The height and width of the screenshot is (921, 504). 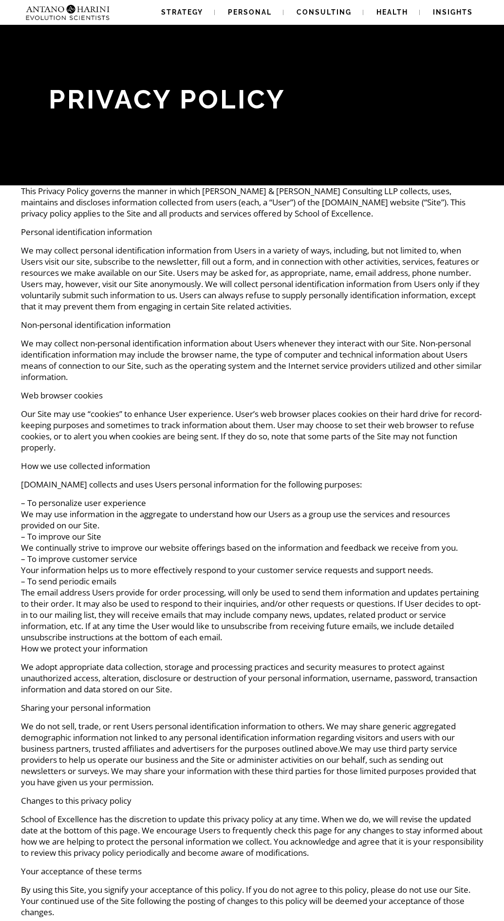 What do you see at coordinates (252, 901) in the screenshot?
I see `p: By using this Site, you signify your acceptance of this policy. If you do not agree to this polic...` at bounding box center [252, 901].